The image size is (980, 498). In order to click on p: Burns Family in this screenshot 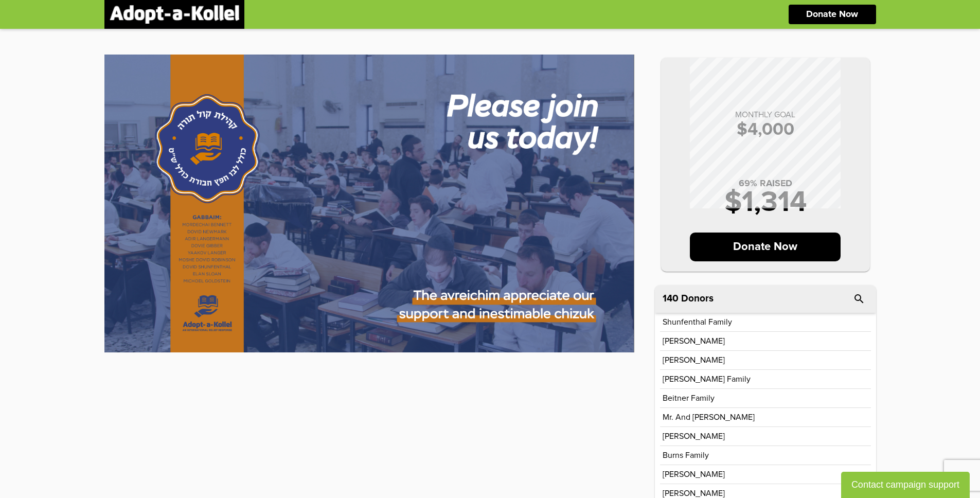, I will do `click(685, 456)`.